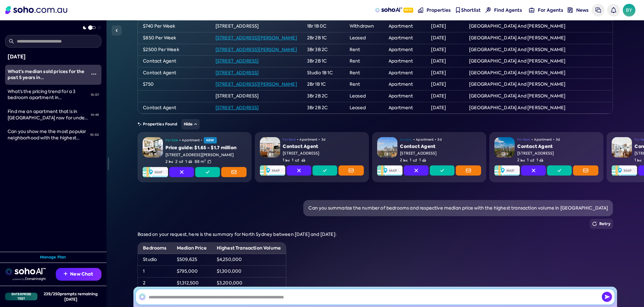 This screenshot has width=644, height=307. I want to click on th: Highest Transaction Volume, so click(249, 248).